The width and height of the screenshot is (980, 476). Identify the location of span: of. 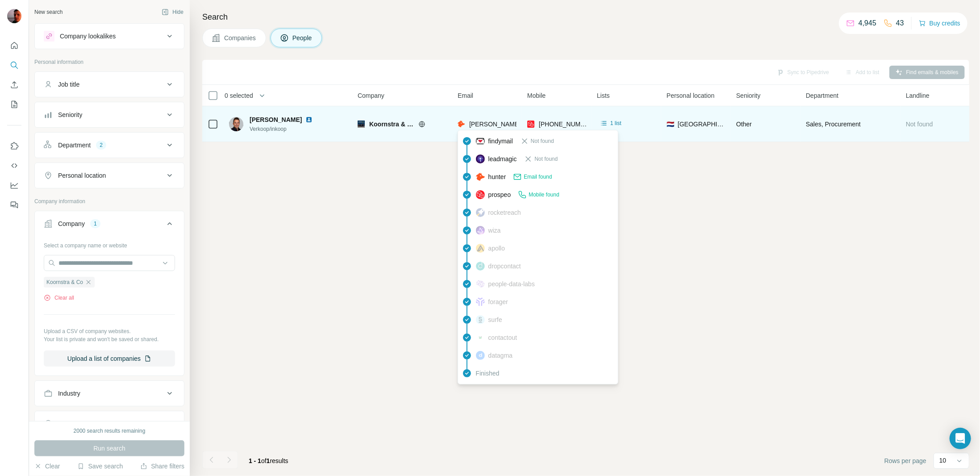
(264, 461).